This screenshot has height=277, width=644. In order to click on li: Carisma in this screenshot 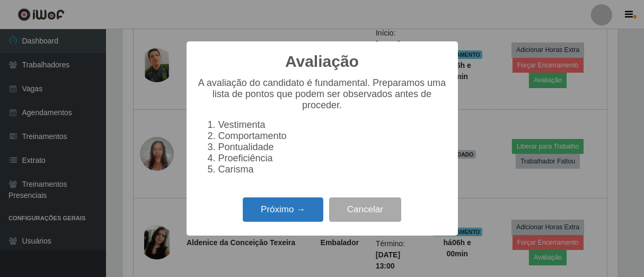, I will do `click(333, 169)`.